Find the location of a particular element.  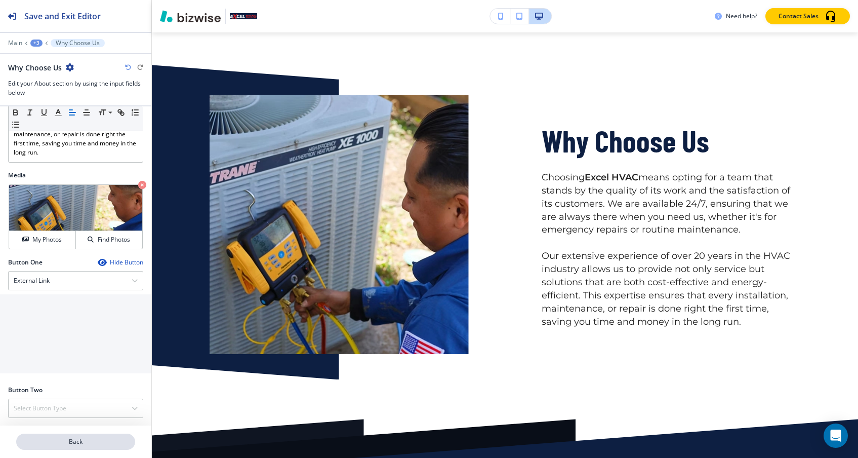

h4: Find Photos is located at coordinates (114, 240).